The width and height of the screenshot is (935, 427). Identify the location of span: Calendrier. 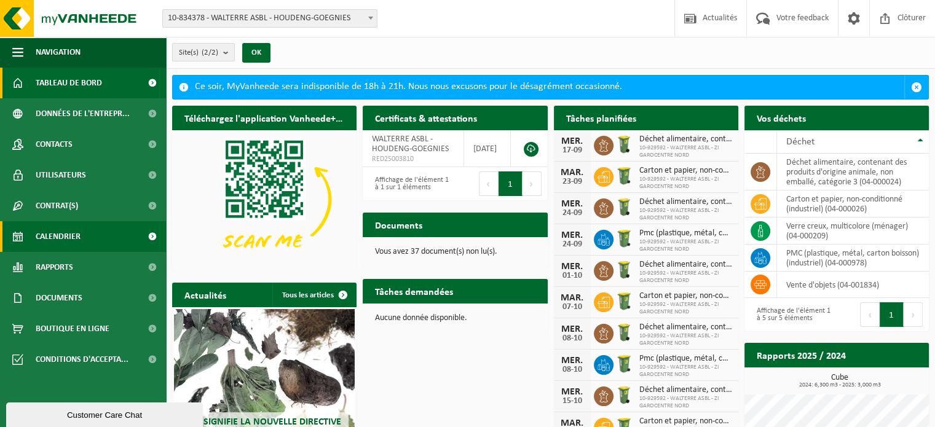
(58, 237).